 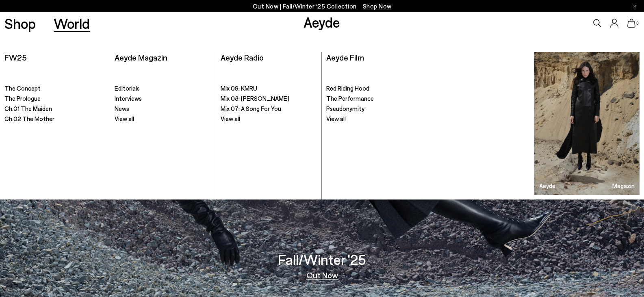 What do you see at coordinates (375, 89) in the screenshot?
I see `a: Red Riding Hood` at bounding box center [375, 89].